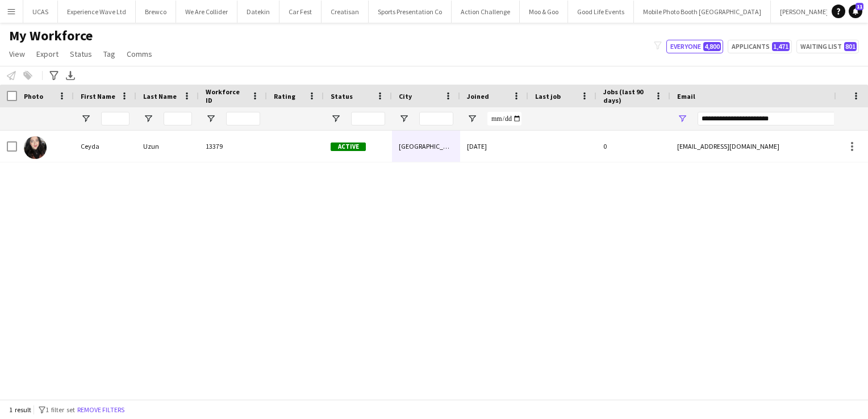 The image size is (868, 419). Describe the element at coordinates (207, 11) in the screenshot. I see `button: We Are Collider` at that location.